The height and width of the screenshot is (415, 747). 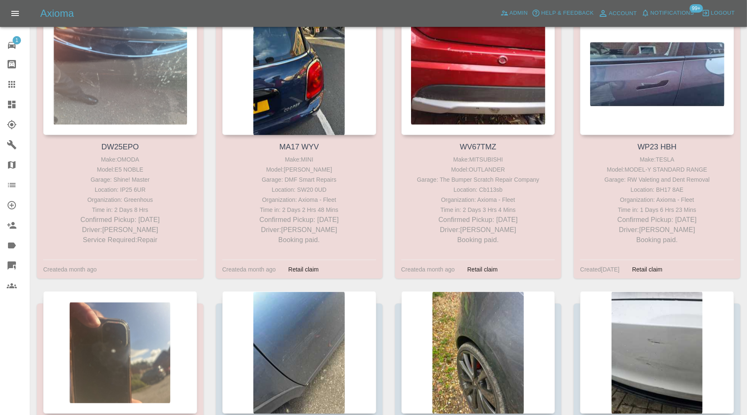 I want to click on div: Model: E5 NOBLE, so click(x=120, y=169).